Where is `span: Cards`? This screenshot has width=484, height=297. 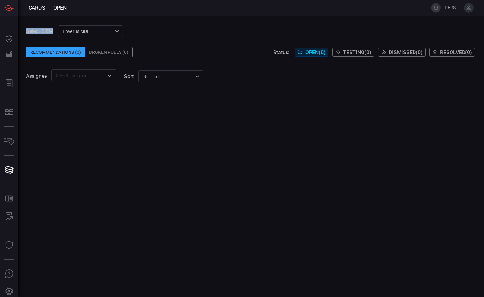 span: Cards is located at coordinates (37, 8).